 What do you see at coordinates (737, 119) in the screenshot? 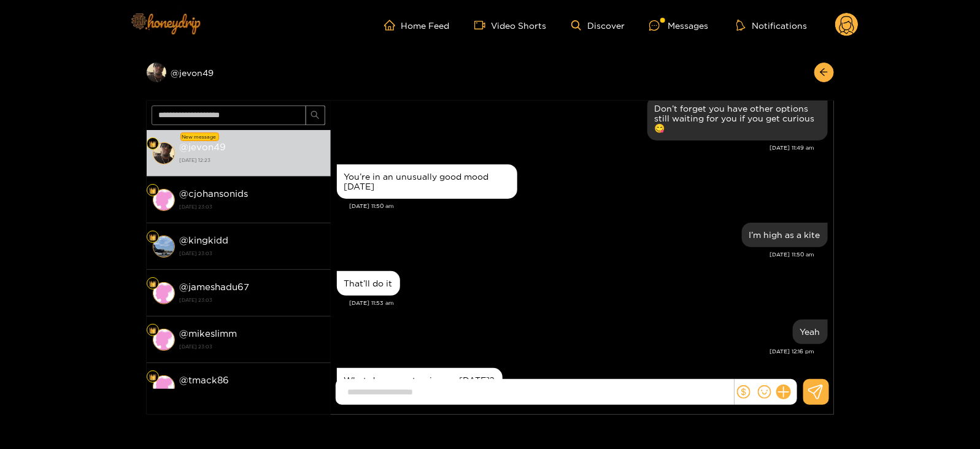
I see `div: Don’t forget you have other options still waiting for you if you get curious 😋` at bounding box center [737, 119].